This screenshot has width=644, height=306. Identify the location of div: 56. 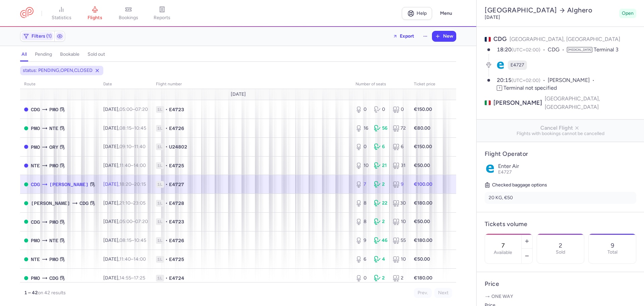
(380, 128).